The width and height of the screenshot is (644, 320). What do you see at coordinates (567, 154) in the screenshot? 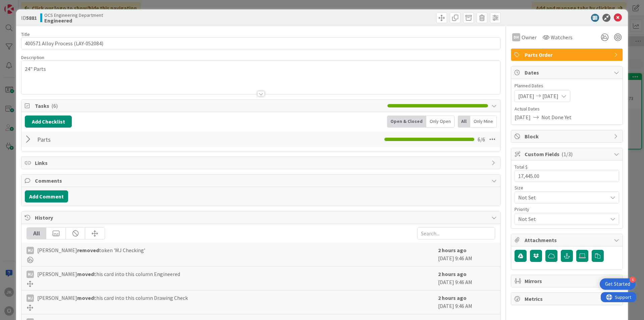
I see `span: ( 1/3 )` at bounding box center [567, 154].